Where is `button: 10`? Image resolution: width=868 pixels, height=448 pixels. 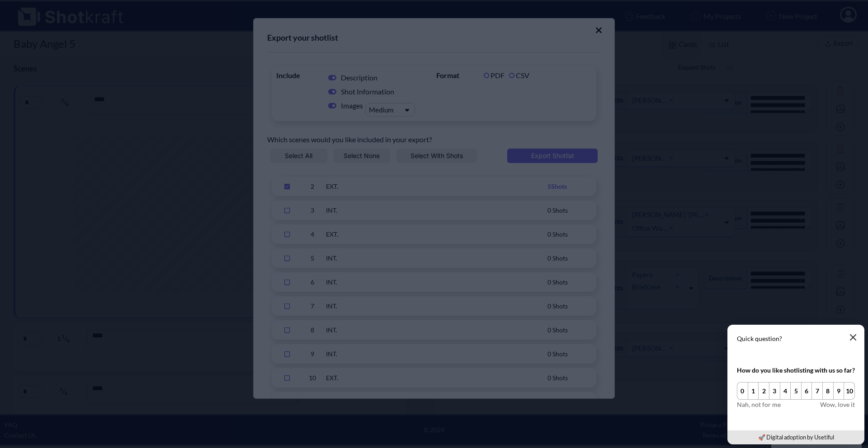 button: 10 is located at coordinates (849, 391).